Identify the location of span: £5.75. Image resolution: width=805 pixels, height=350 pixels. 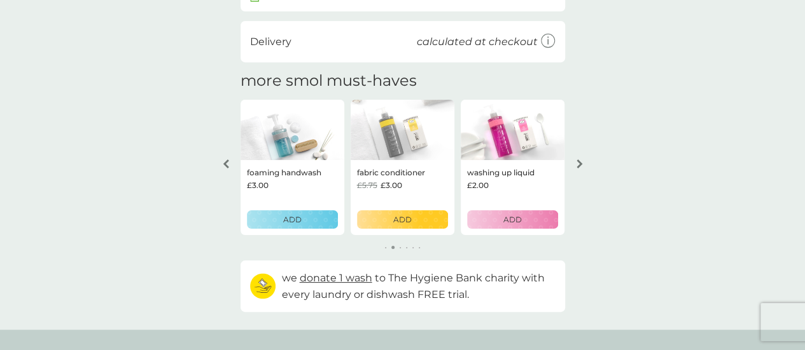
(367, 185).